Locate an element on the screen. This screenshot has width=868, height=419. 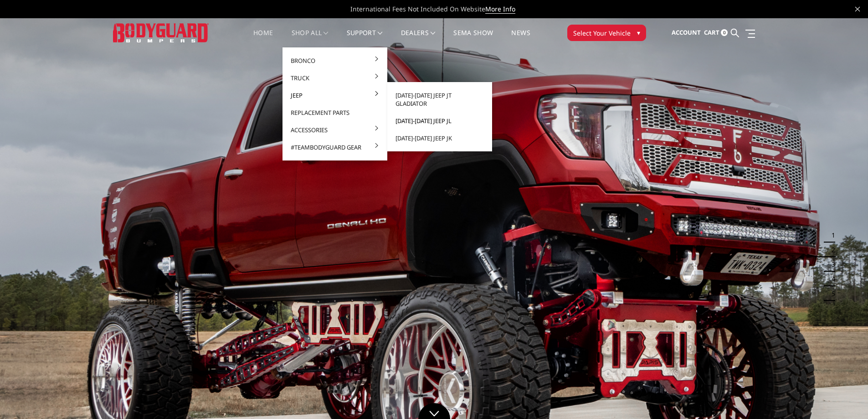
a: Cart 0 is located at coordinates (716, 33).